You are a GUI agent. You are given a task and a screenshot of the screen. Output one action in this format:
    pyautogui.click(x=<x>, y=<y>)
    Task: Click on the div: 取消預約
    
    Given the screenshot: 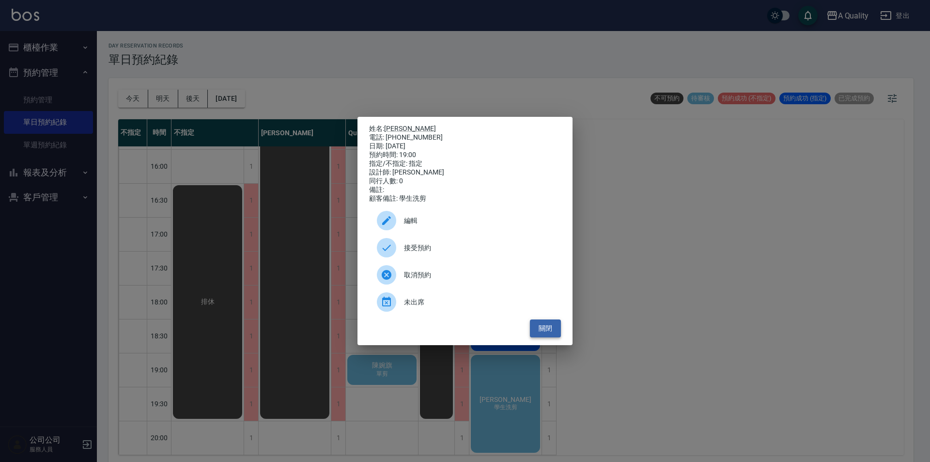 What is the action you would take?
    pyautogui.click(x=465, y=275)
    